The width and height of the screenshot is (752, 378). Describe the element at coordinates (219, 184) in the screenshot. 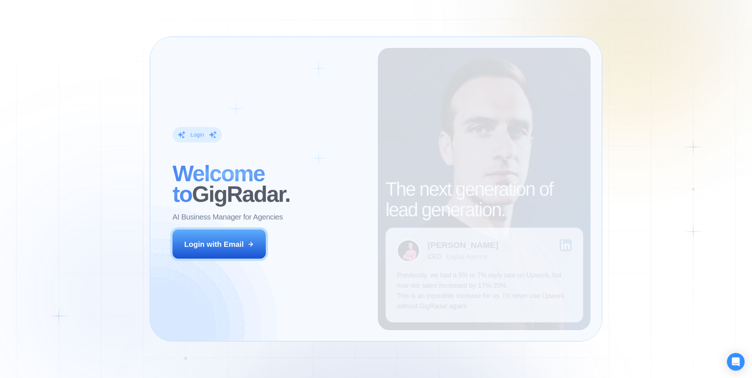

I see `span: Welcome to` at that location.